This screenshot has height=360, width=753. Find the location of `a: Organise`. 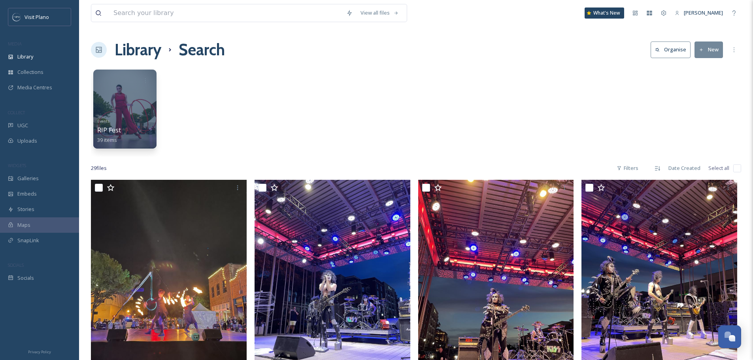

a: Organise is located at coordinates (672, 49).